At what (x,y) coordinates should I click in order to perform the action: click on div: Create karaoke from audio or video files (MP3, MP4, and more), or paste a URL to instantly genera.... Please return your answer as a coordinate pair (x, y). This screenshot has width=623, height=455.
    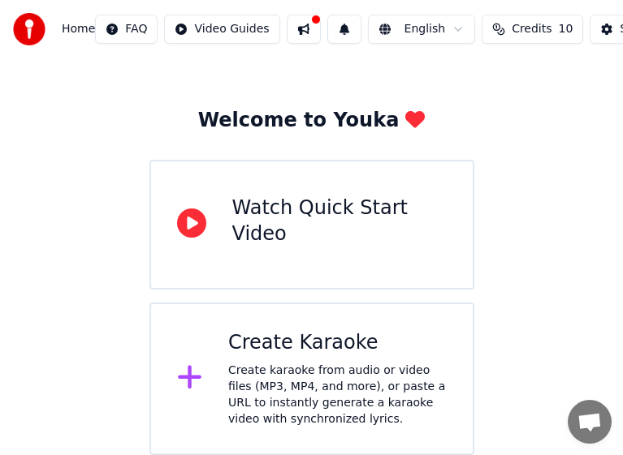
    Looking at the image, I should click on (337, 395).